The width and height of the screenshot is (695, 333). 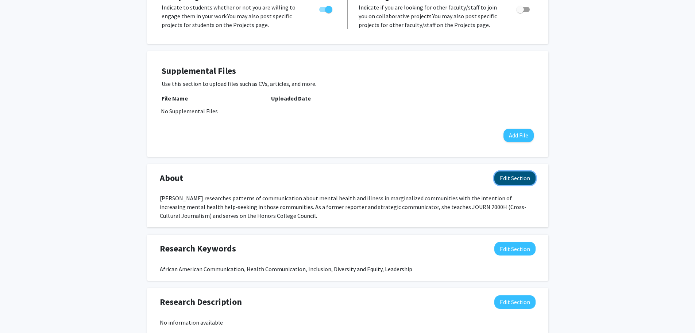 I want to click on button: Edit About, so click(x=515, y=178).